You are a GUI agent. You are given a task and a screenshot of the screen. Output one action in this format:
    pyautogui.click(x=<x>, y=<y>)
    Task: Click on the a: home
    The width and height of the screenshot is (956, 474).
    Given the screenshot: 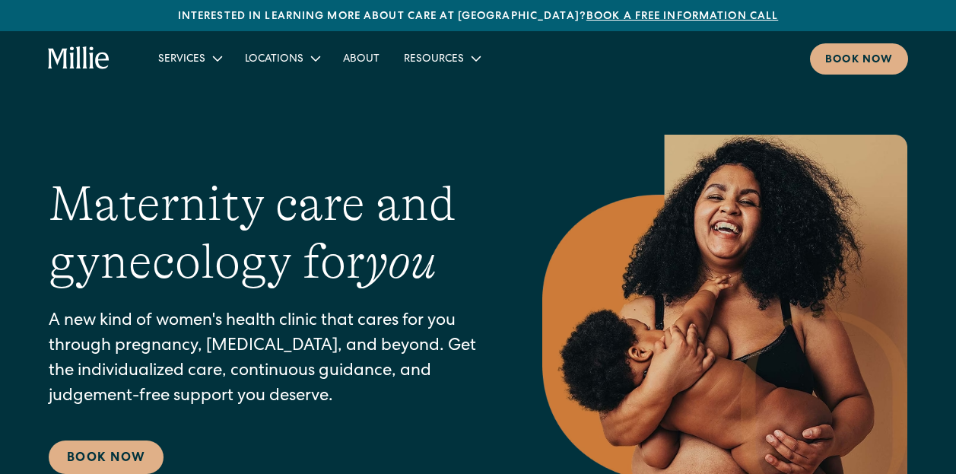 What is the action you would take?
    pyautogui.click(x=78, y=59)
    